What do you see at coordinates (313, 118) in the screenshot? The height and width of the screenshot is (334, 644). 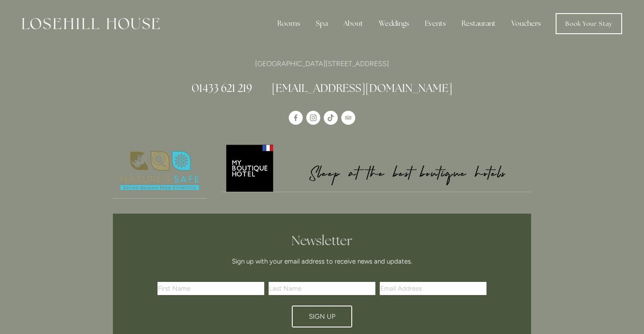 I see `a: Instagram` at bounding box center [313, 118].